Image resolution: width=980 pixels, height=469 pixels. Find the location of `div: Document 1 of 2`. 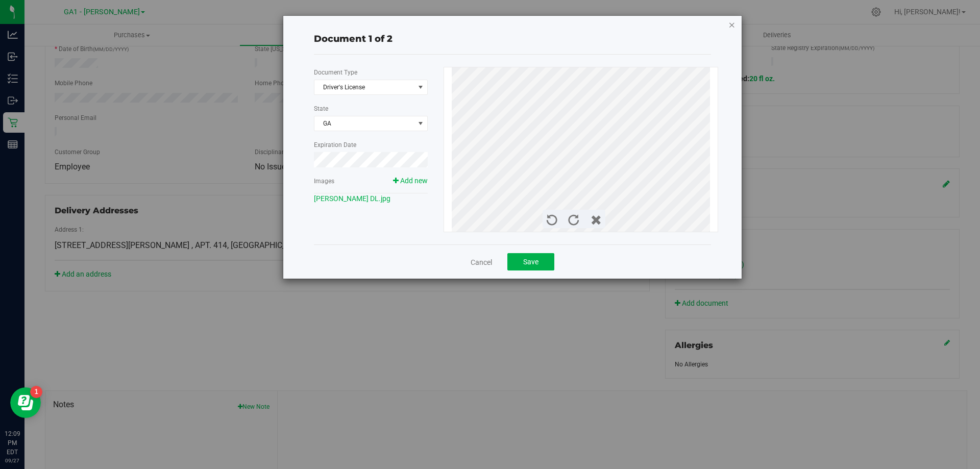

div: Document 1 of 2 is located at coordinates (512, 39).